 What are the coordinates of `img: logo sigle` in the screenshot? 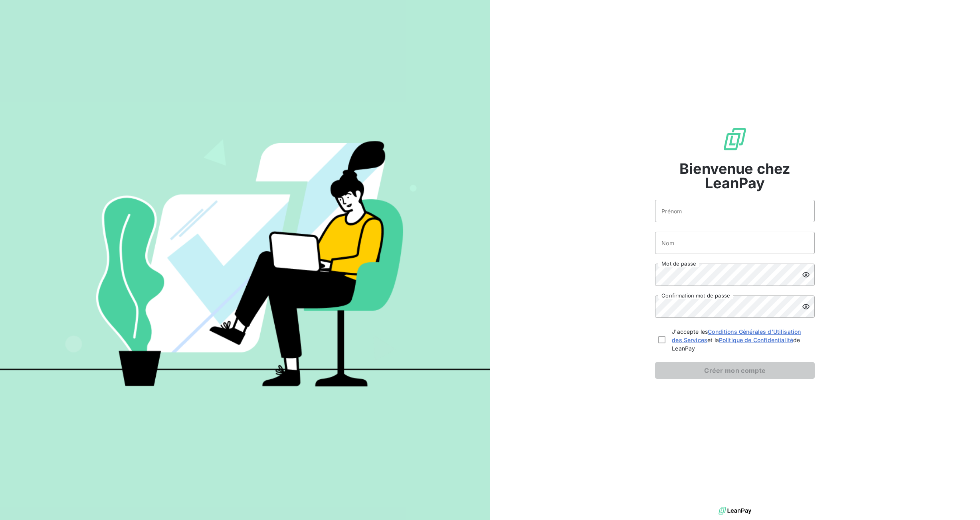 It's located at (734, 139).